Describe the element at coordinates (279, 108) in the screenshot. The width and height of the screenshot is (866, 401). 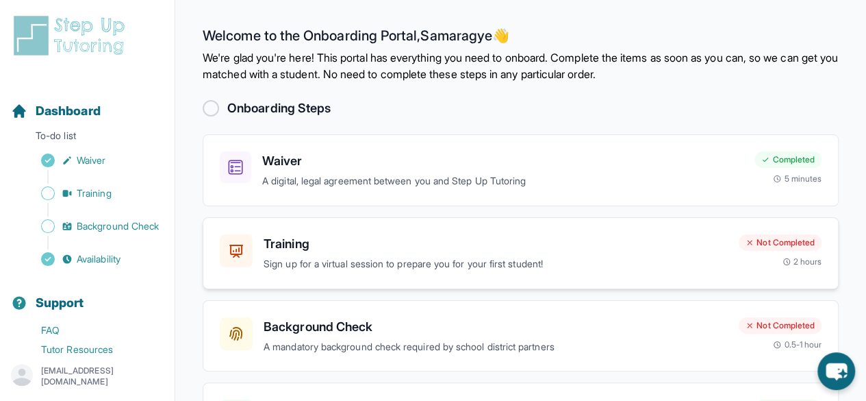
I see `h2: Onboarding Steps` at that location.